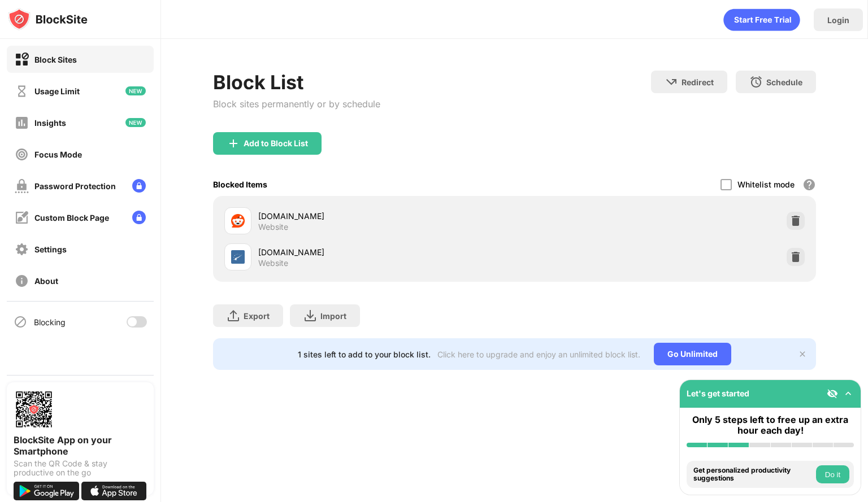 The image size is (868, 502). What do you see at coordinates (22, 218) in the screenshot?
I see `img: customize-block-page-off.svg` at bounding box center [22, 218].